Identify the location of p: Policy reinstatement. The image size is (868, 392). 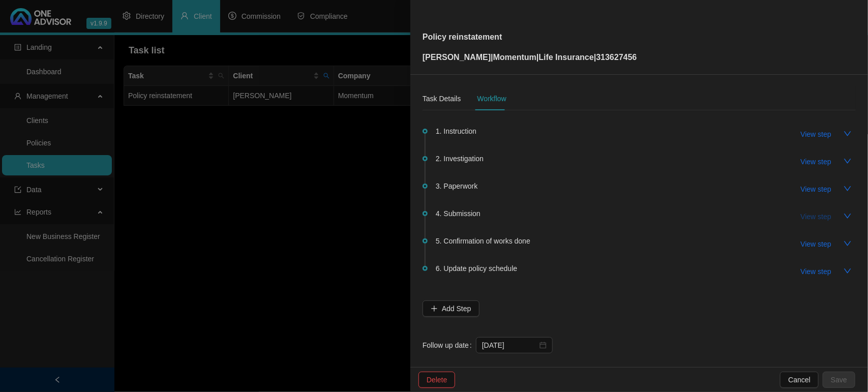
(530, 37).